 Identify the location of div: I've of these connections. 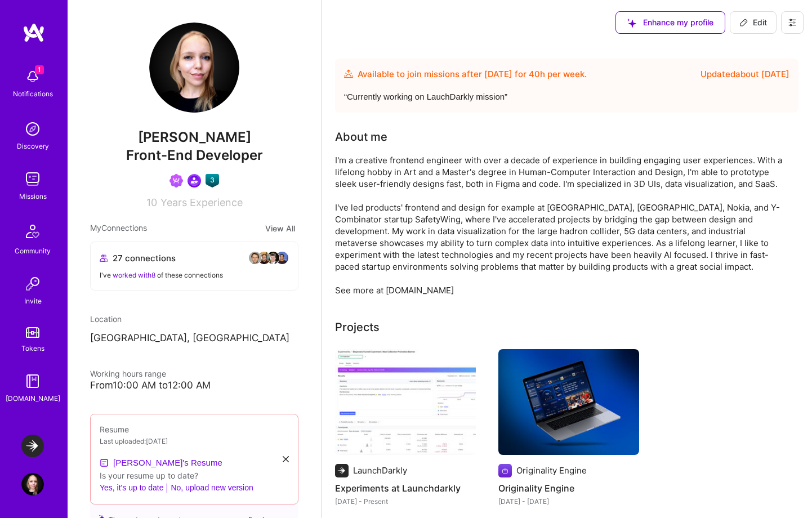
(194, 275).